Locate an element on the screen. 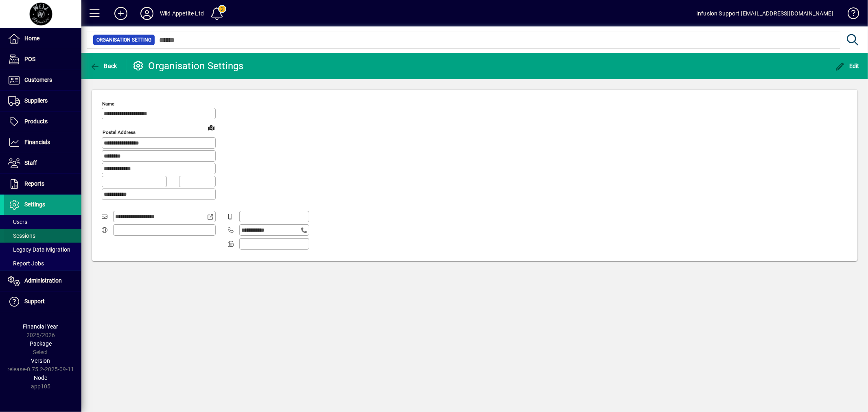 The height and width of the screenshot is (412, 868). a: Customers is located at coordinates (43, 80).